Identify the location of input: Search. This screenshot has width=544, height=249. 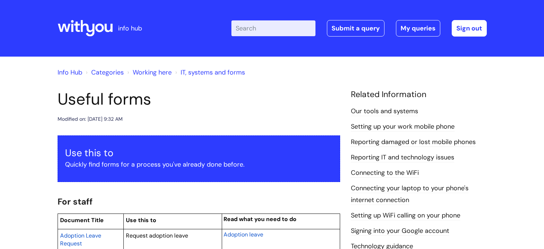
(273, 28).